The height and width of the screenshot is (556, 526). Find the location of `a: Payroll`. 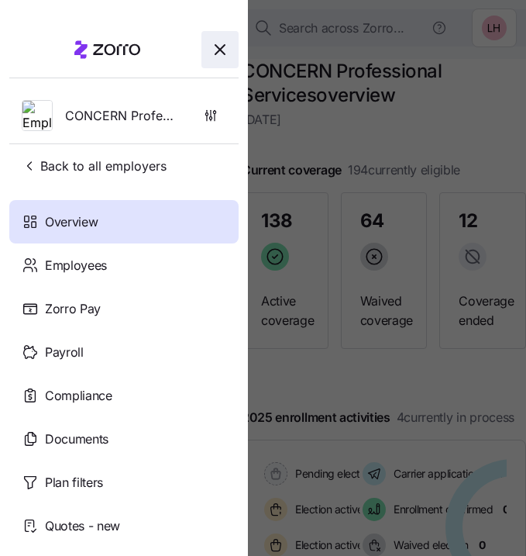

a: Payroll is located at coordinates (124, 352).